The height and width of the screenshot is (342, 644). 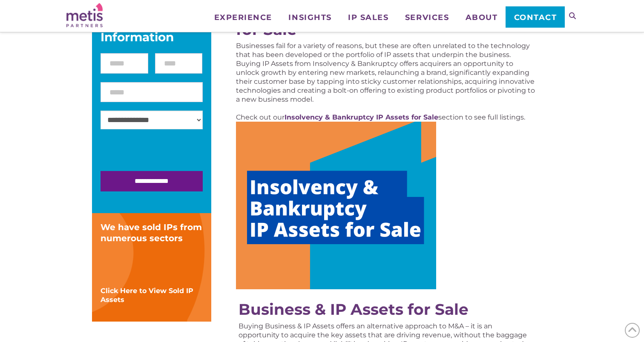 What do you see at coordinates (368, 17) in the screenshot?
I see `span: IP Sales` at bounding box center [368, 17].